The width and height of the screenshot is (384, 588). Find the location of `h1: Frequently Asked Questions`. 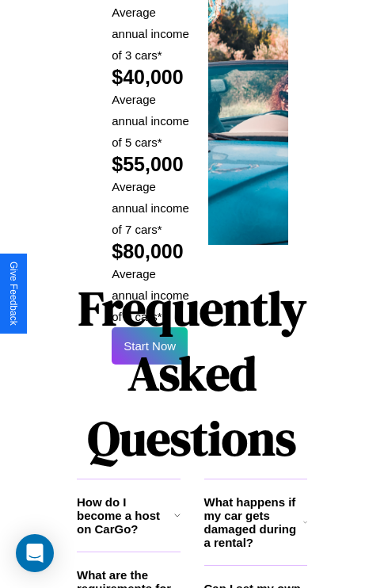

h1: Frequently Asked Questions is located at coordinates (192, 373).